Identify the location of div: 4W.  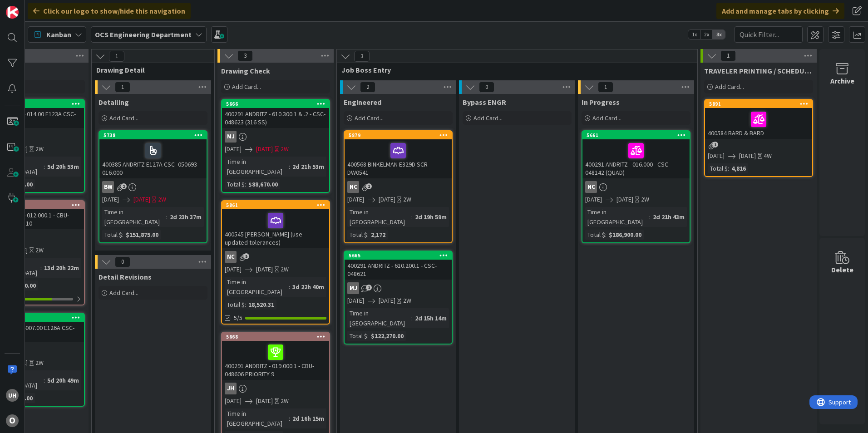
(767, 156).